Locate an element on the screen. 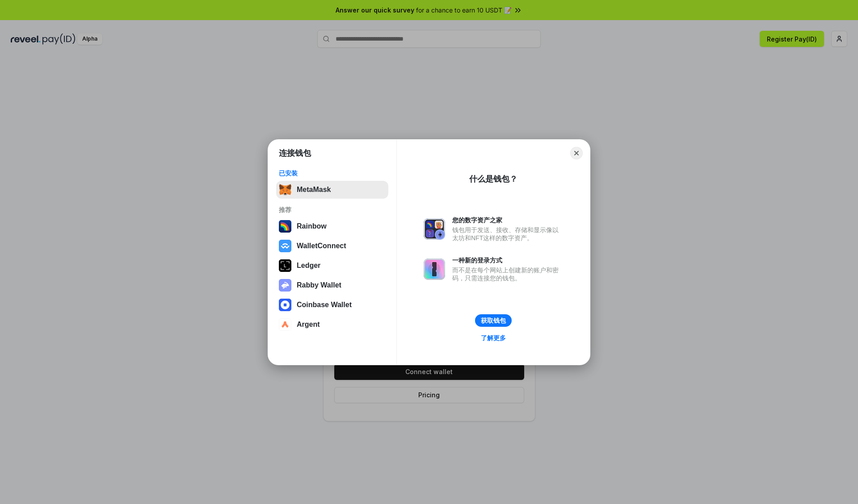  div: 什么是钱包？ is located at coordinates (493, 179).